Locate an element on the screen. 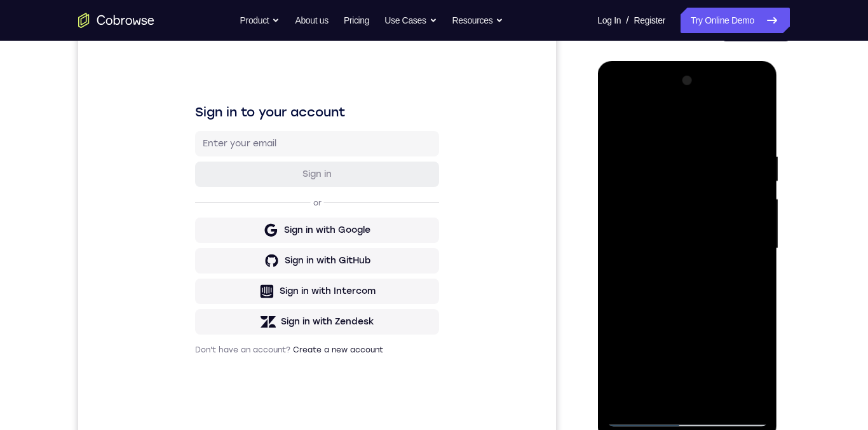 Image resolution: width=868 pixels, height=430 pixels. input: Enter your email is located at coordinates (239, 128).